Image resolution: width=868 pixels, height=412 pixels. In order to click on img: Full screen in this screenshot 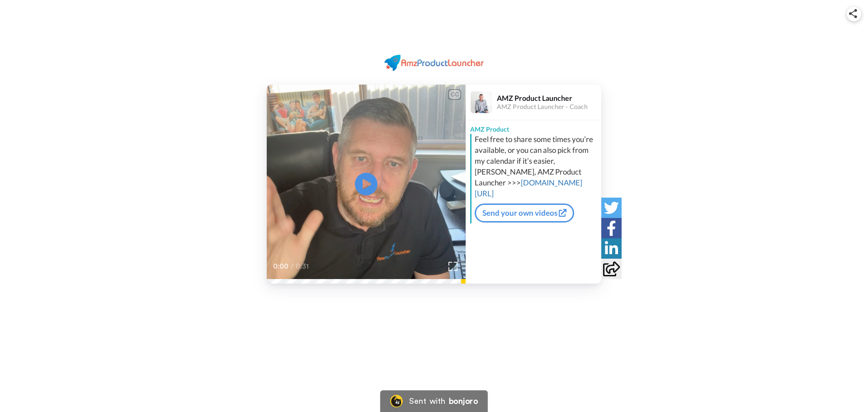, I will do `click(453, 266)`.